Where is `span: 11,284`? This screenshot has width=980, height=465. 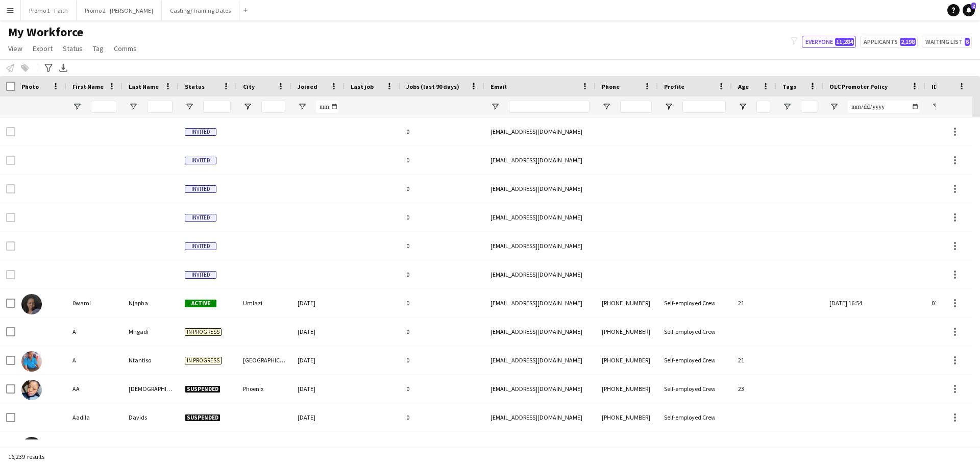
span: 11,284 is located at coordinates (844, 42).